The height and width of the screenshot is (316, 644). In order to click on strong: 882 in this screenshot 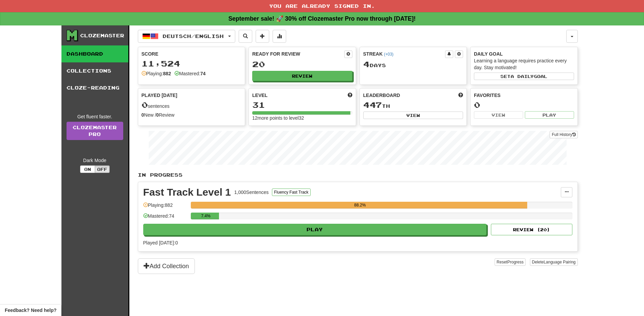, I will do `click(166, 74)`.